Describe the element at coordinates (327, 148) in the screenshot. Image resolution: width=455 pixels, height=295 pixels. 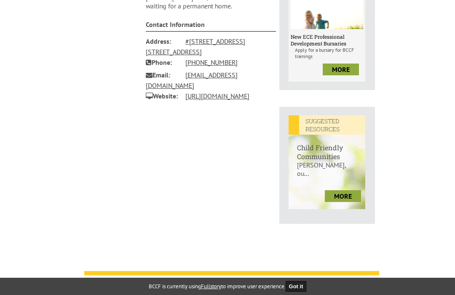
I see `h6: Child Friendly Communities` at that location.